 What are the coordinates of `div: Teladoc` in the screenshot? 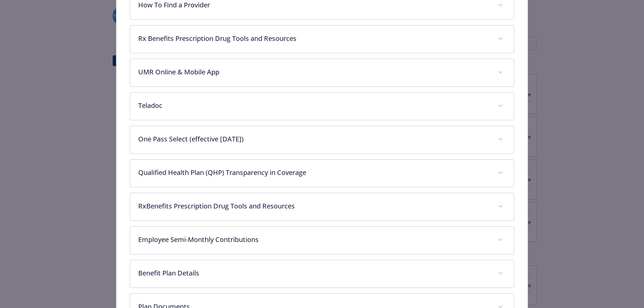 It's located at (322, 106).